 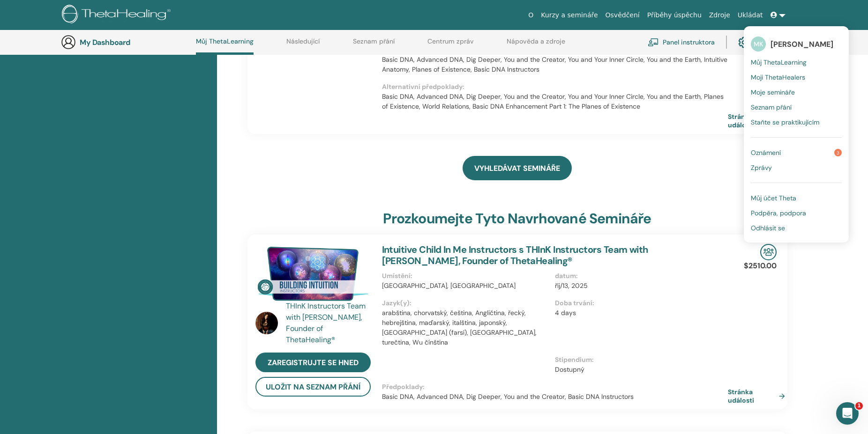 I want to click on p: Dostupný, so click(x=638, y=370).